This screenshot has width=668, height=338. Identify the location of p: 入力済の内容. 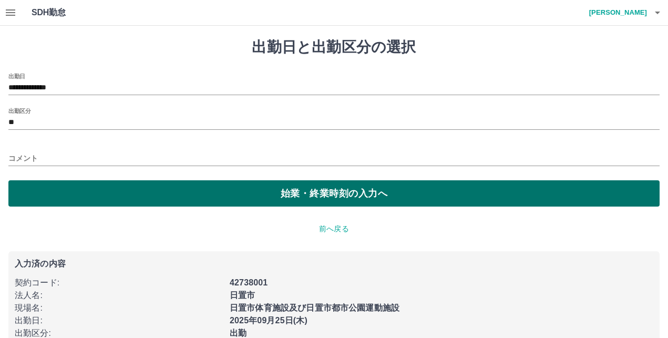
(334, 264).